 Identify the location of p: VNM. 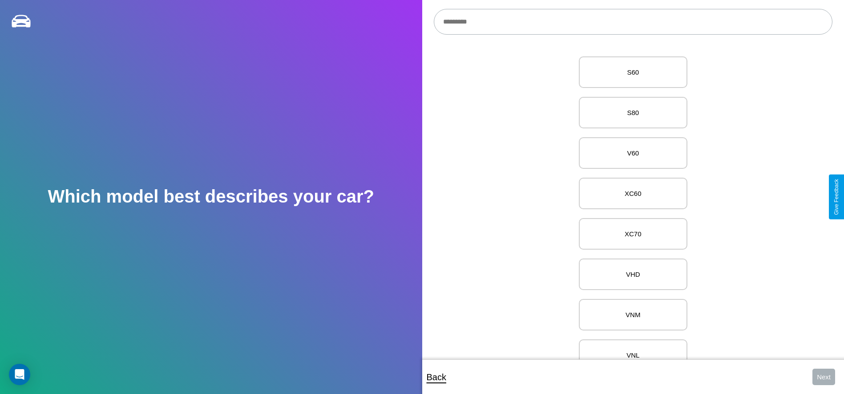
(633, 315).